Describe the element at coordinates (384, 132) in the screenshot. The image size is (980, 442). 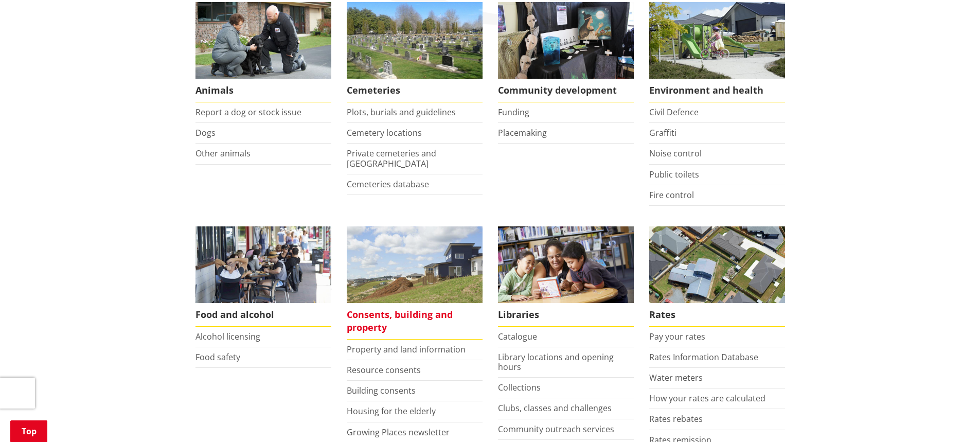
I see `a: Cemetery locations` at that location.